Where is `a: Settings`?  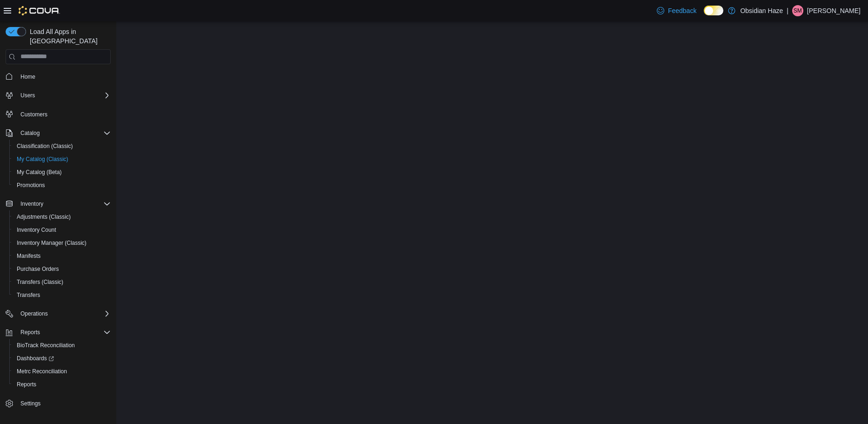 a: Settings is located at coordinates (30, 403).